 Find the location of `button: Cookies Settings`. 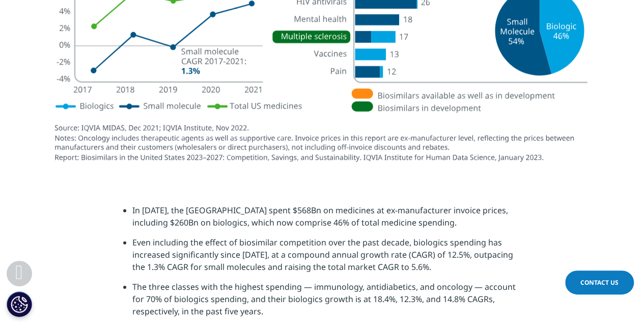

button: Cookies Settings is located at coordinates (20, 304).